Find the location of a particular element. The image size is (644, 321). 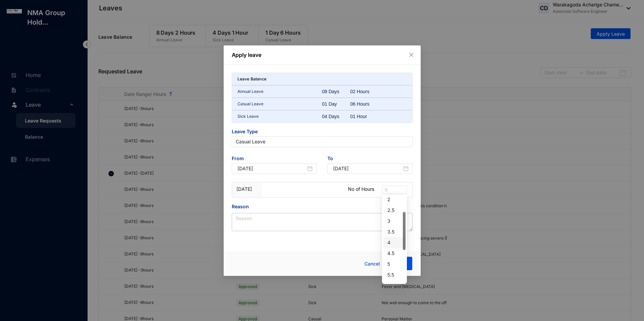

p: Annual Leave is located at coordinates (280, 91).